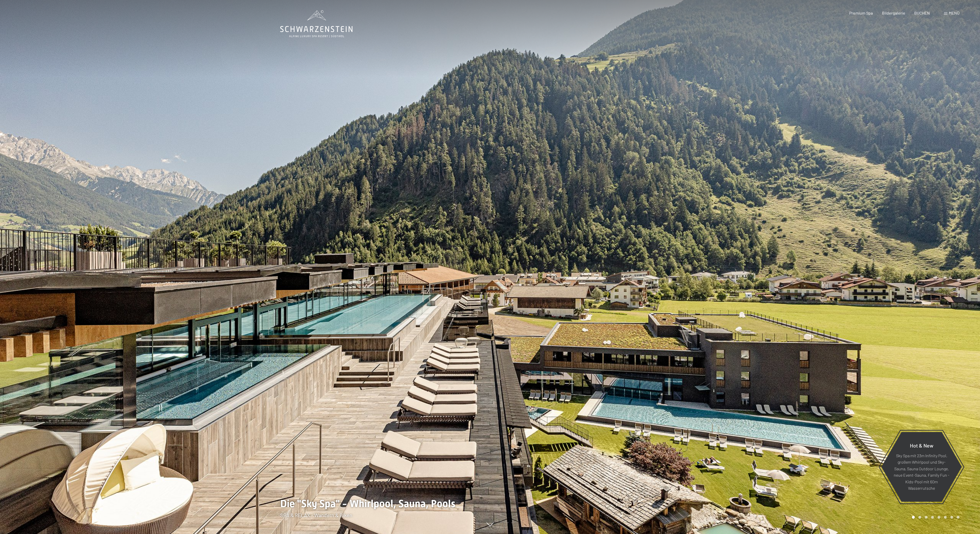  I want to click on div: Carousel Page 7, so click(951, 516).